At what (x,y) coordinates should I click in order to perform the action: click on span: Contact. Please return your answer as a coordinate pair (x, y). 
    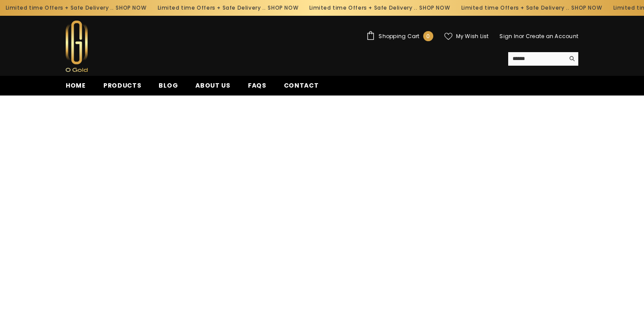
    Looking at the image, I should click on (301, 85).